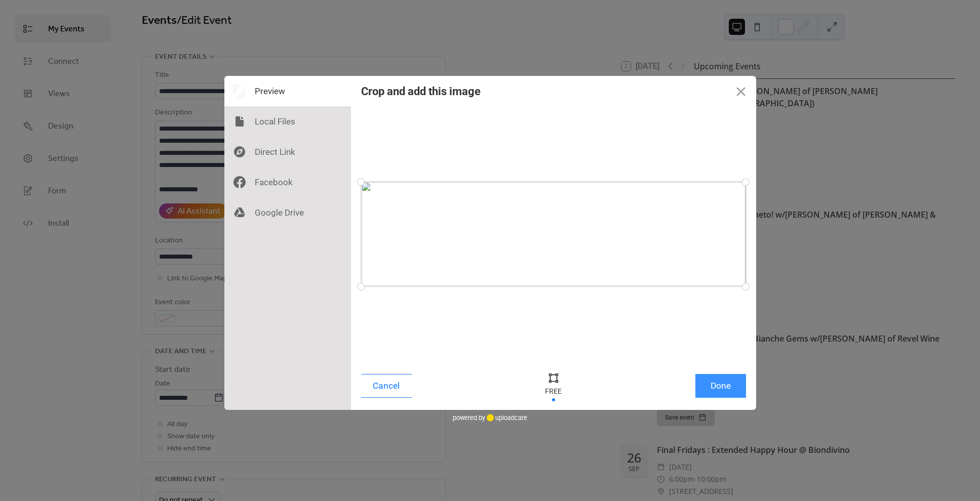 This screenshot has height=501, width=980. Describe the element at coordinates (721, 386) in the screenshot. I see `button: Done` at that location.